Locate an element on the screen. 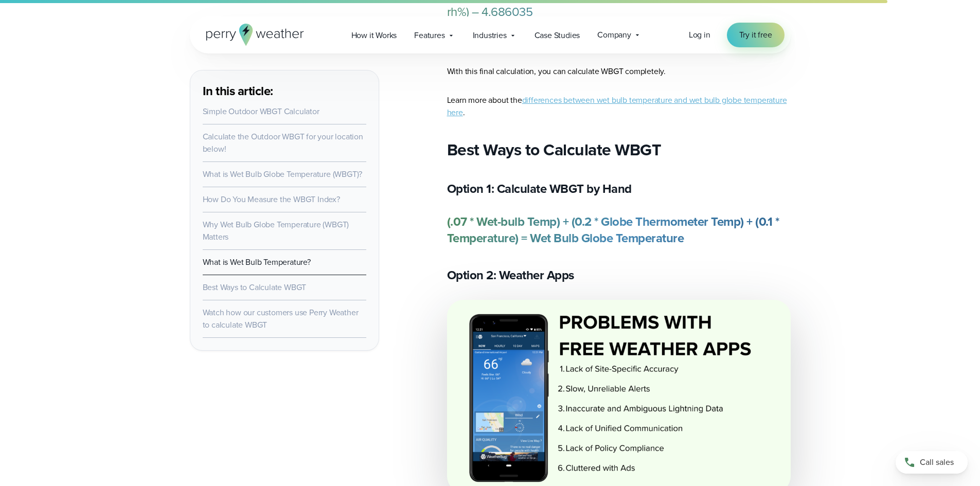 The image size is (980, 486). a: What is Wet Bulb Globe Temperature (WBGT)? is located at coordinates (282, 174).